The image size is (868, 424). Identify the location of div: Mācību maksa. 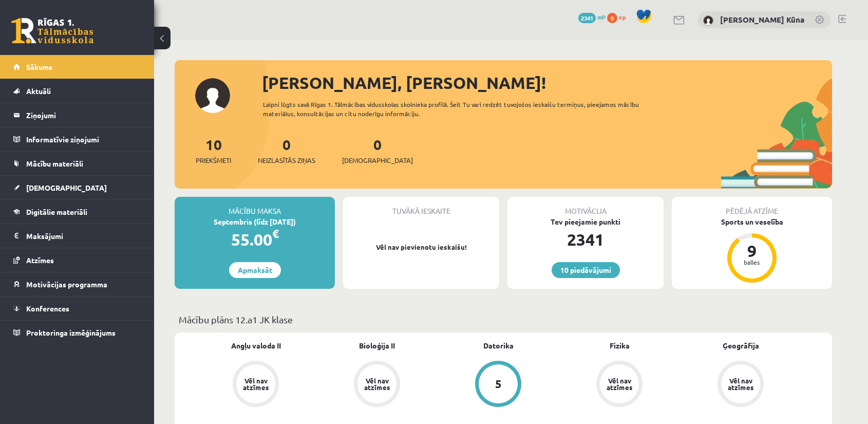
(255, 206).